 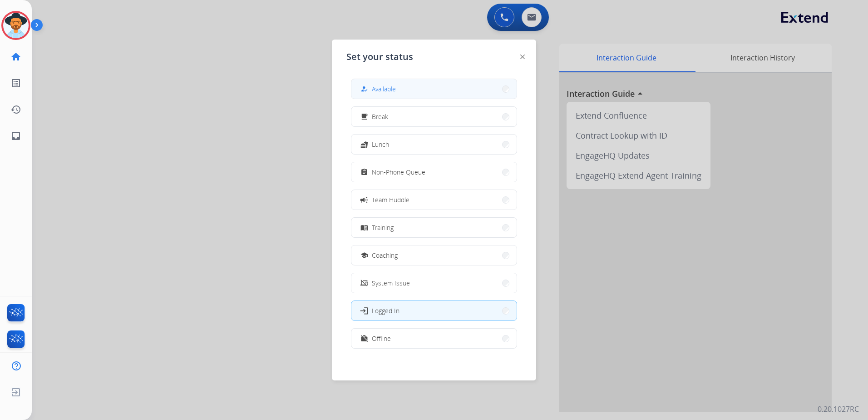 I want to click on mat-icon: history, so click(x=15, y=109).